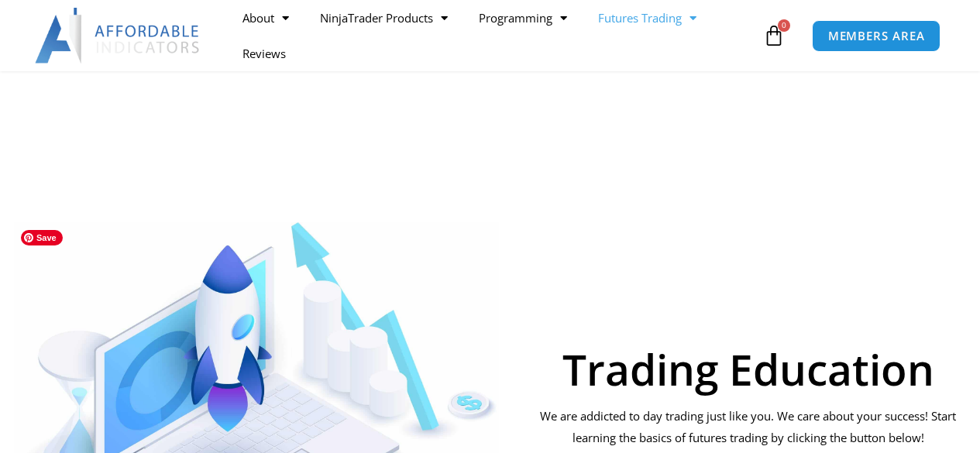  I want to click on a: Reviews, so click(264, 53).